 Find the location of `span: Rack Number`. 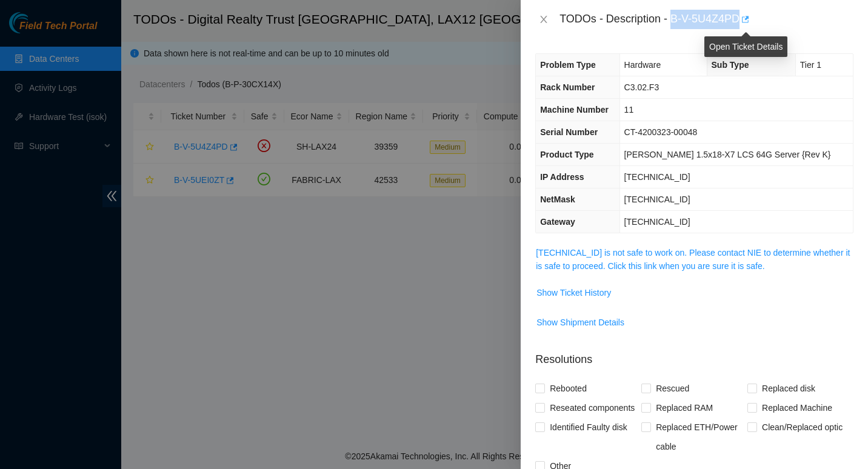

span: Rack Number is located at coordinates (568, 87).